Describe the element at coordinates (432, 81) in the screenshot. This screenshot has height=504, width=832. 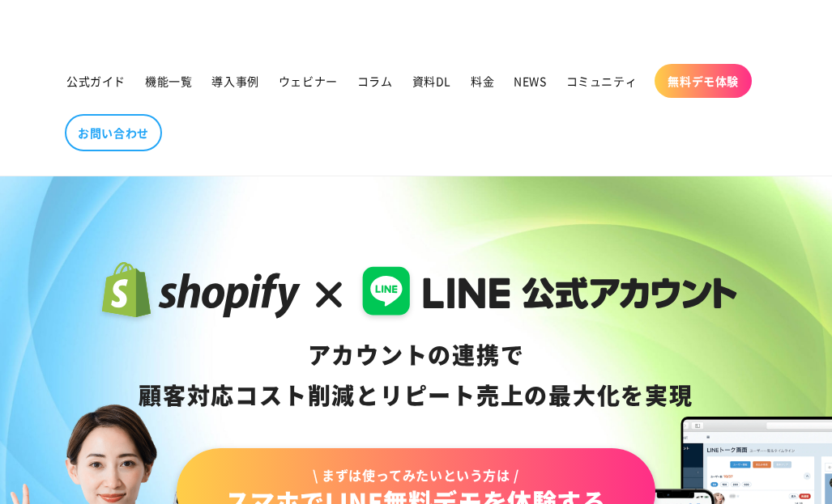
I see `a: 資料DL` at that location.